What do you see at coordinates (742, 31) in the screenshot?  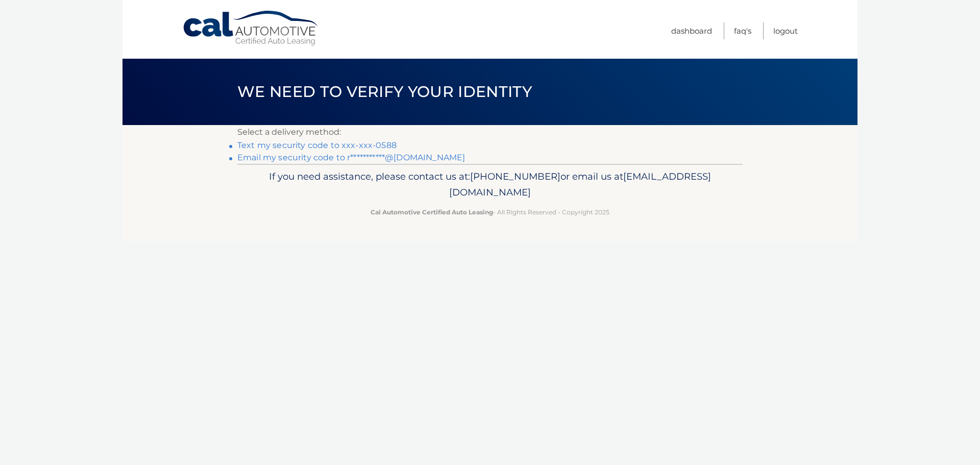 I see `a: FAQ's` at bounding box center [742, 31].